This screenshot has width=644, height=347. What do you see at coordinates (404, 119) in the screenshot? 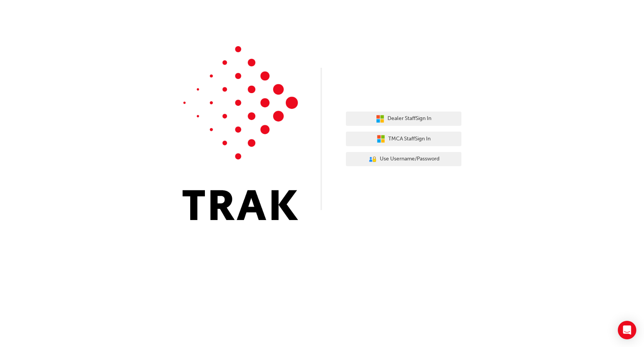
I see `button: Dealer StaffSign In` at bounding box center [404, 119].